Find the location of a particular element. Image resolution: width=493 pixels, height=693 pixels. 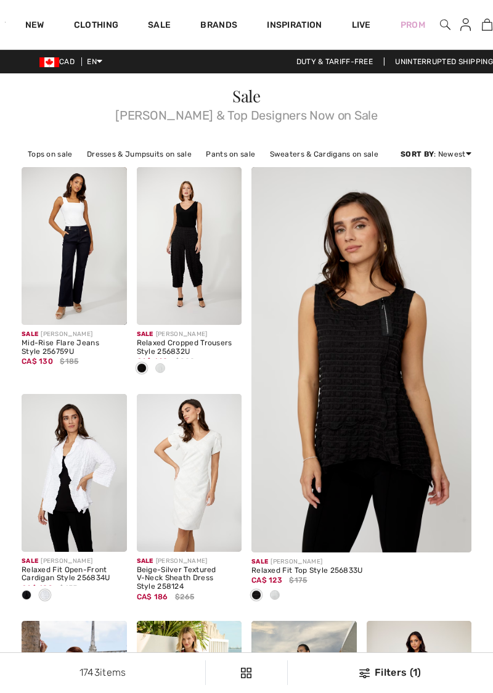

a: Relaxed Cropped Trousers Style 256832U. Black is located at coordinates (189, 246).